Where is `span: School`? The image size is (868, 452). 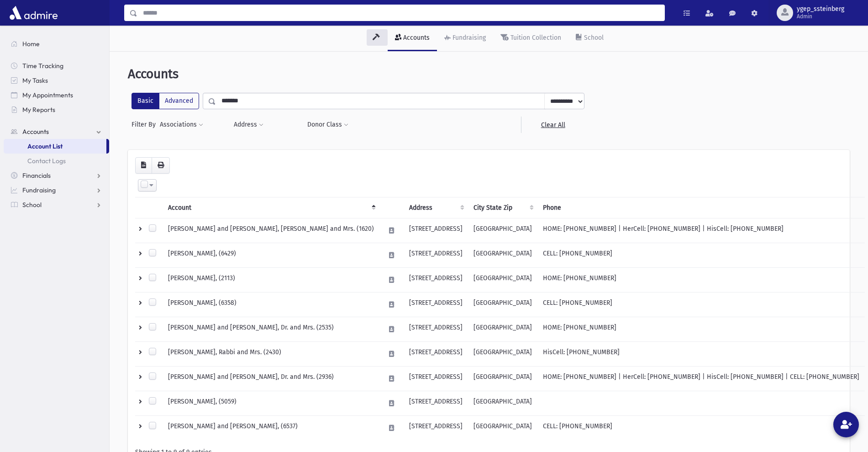 span: School is located at coordinates (32, 205).